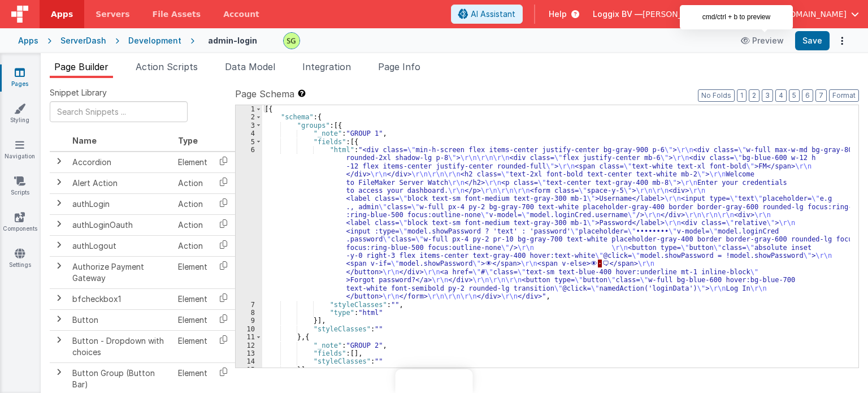  Describe the element at coordinates (327, 67) in the screenshot. I see `span: Integration` at that location.